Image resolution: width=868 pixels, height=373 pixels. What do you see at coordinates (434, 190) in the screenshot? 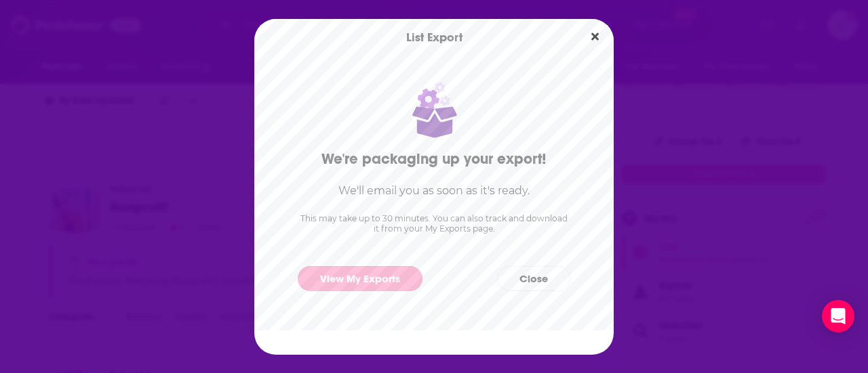
I see `h3: We'll email you as soon as it's ready.` at bounding box center [434, 190].